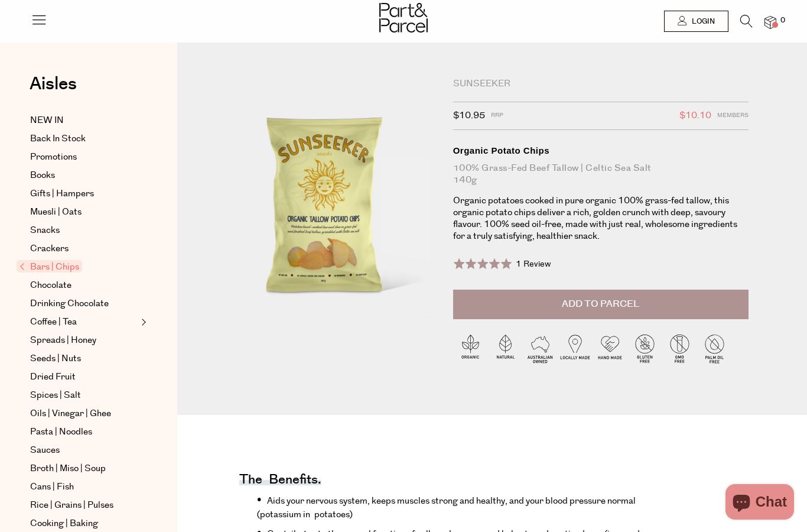 The width and height of the screenshot is (807, 532). What do you see at coordinates (601, 219) in the screenshot?
I see `p: Organic potatoes cooked in pure organic 100% grass-fed tallow, this organic potato chips deliver ...` at bounding box center [601, 219].